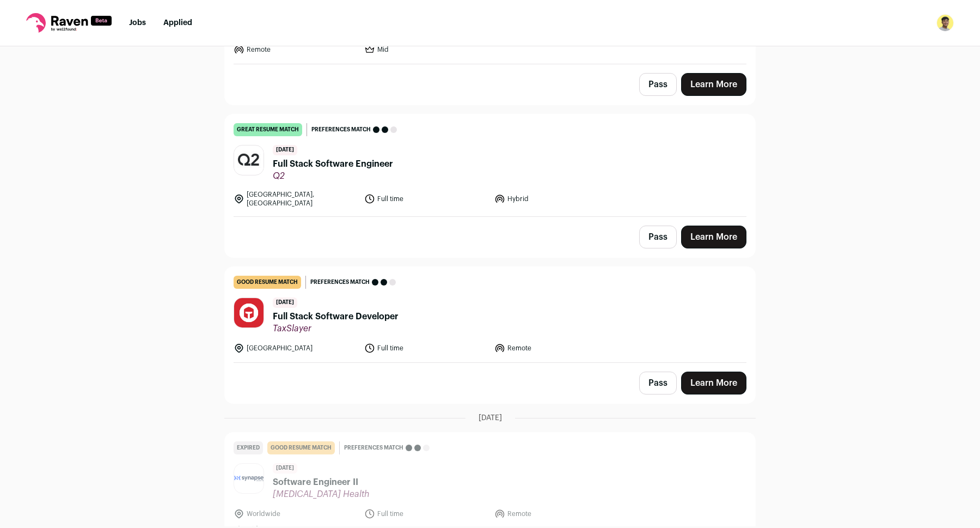 This screenshot has height=528, width=980. I want to click on li: Hybrid, so click(557, 199).